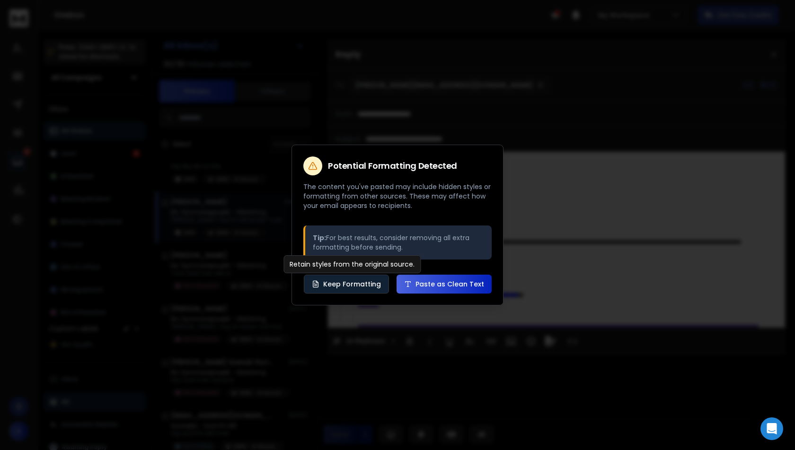 The image size is (795, 450). Describe the element at coordinates (397, 196) in the screenshot. I see `p: The content you've pasted may include hidden styles or formatting from other sources. These may a...` at that location.